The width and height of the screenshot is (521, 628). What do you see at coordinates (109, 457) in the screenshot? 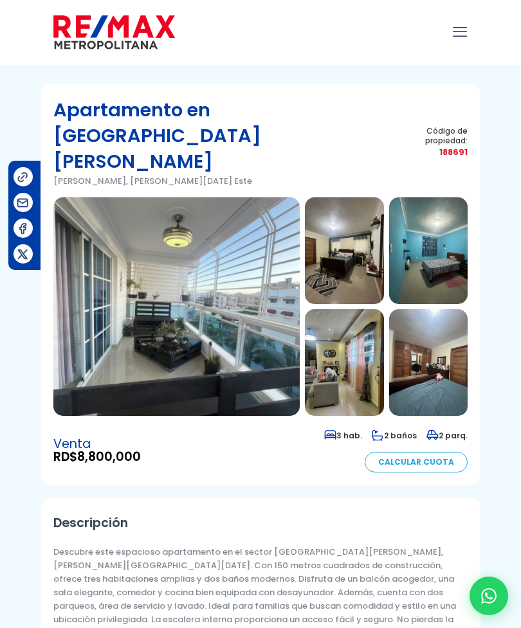
I see `span: 8,800,000` at bounding box center [109, 457].